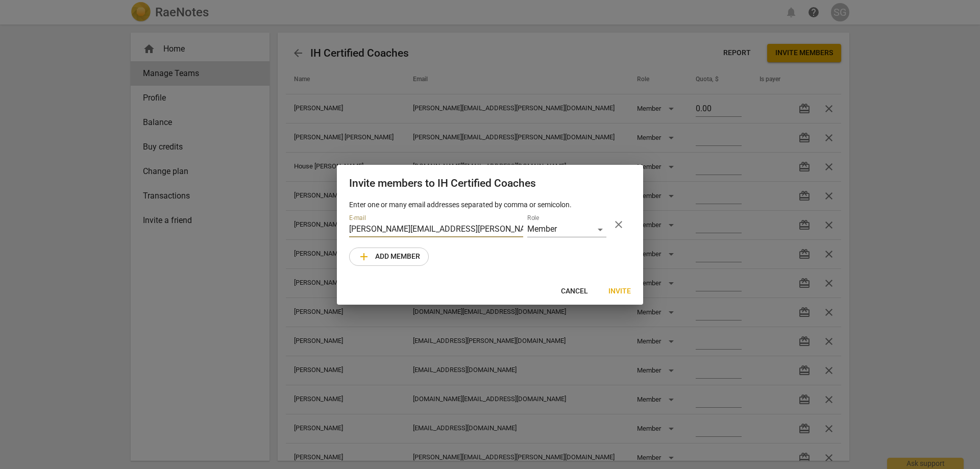 The height and width of the screenshot is (469, 980). I want to click on span: Add member, so click(389, 256).